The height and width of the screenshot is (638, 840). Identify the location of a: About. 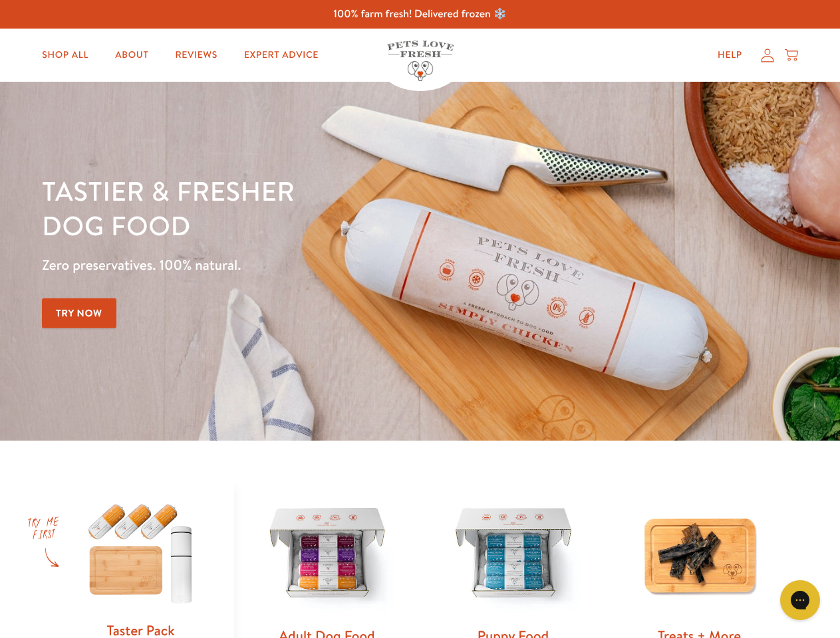
(132, 55).